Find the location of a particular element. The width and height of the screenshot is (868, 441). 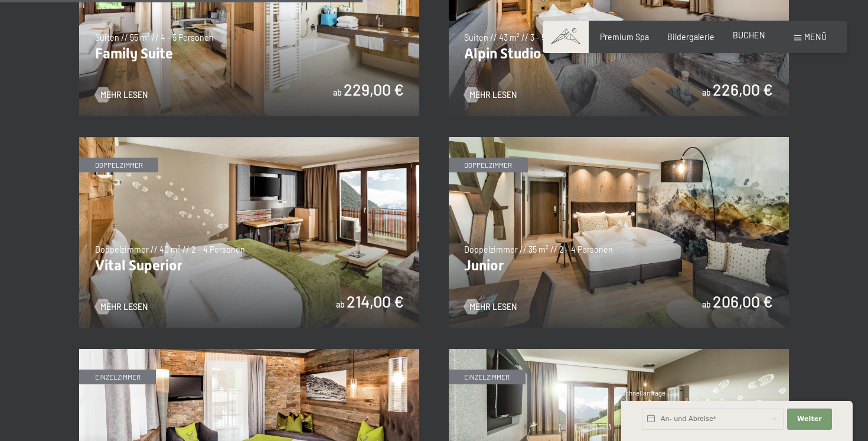

span: Premium Spa is located at coordinates (624, 37).